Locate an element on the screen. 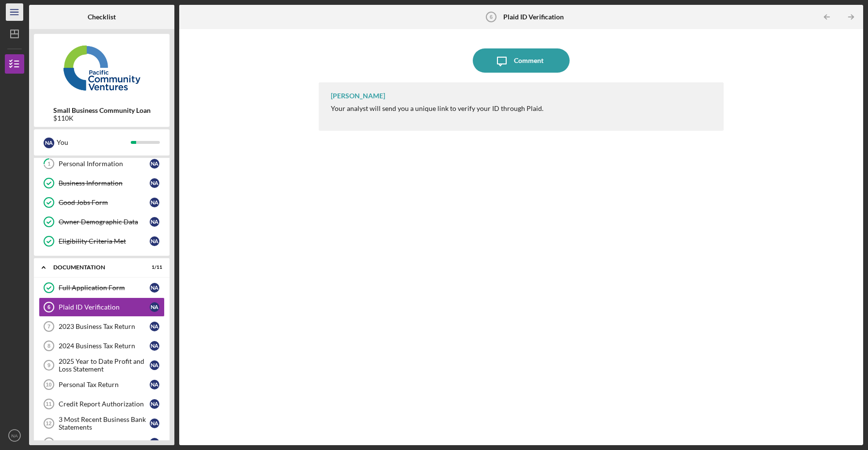  a: Full Application FormNA is located at coordinates (102, 288).